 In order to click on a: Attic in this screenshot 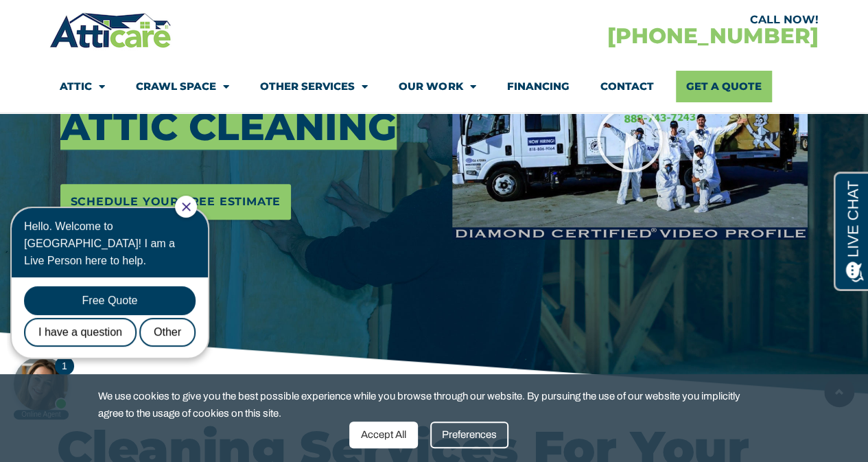, I will do `click(82, 87)`.